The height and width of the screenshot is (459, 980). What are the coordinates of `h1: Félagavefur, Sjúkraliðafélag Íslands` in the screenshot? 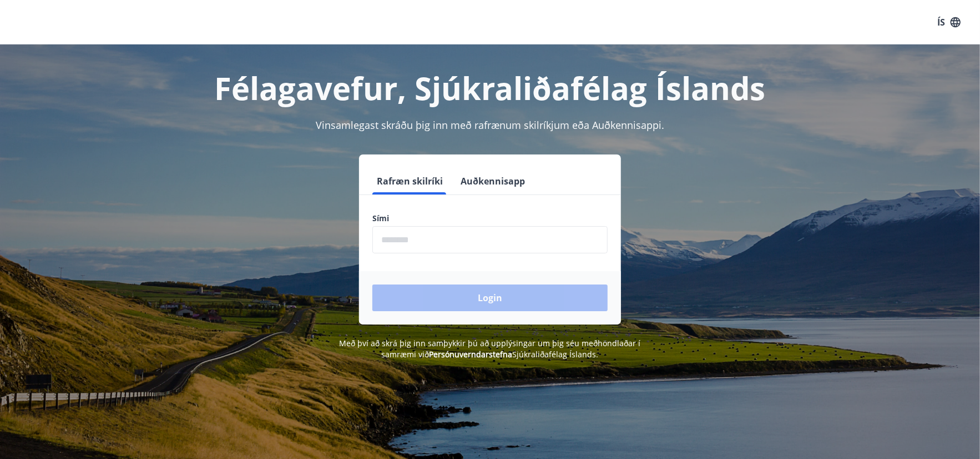 It's located at (490, 88).